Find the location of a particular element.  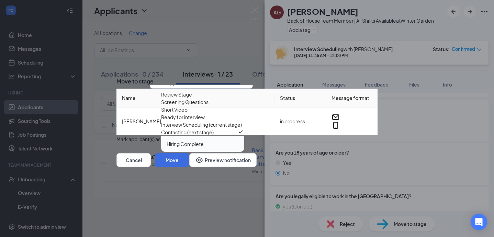

button: Move is located at coordinates (172, 160).